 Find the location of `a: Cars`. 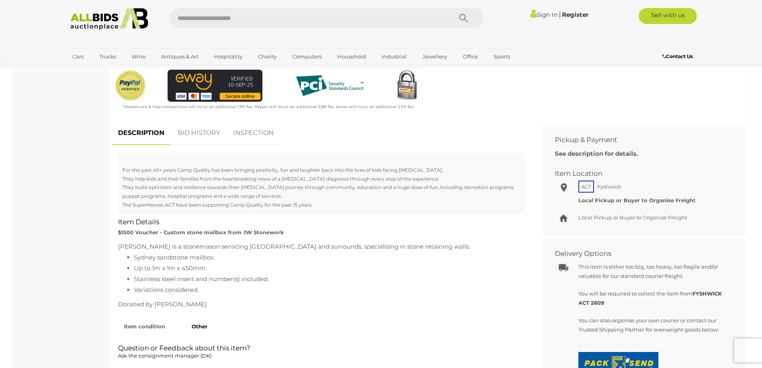

a: Cars is located at coordinates (78, 56).